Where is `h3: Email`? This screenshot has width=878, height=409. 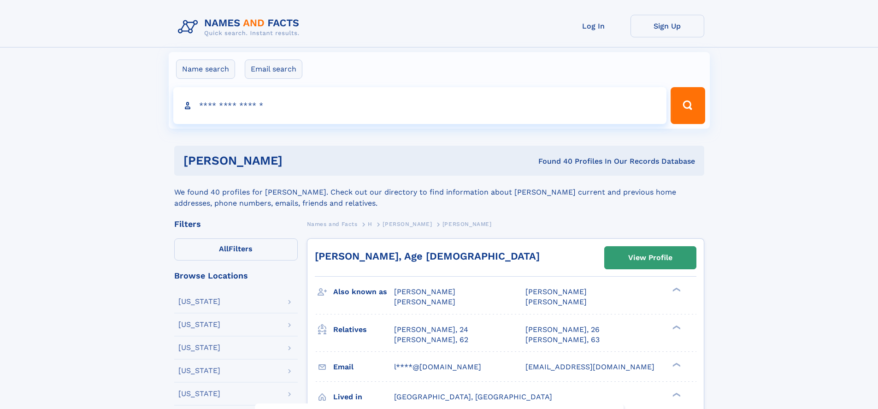
h3: Email is located at coordinates (364, 367).